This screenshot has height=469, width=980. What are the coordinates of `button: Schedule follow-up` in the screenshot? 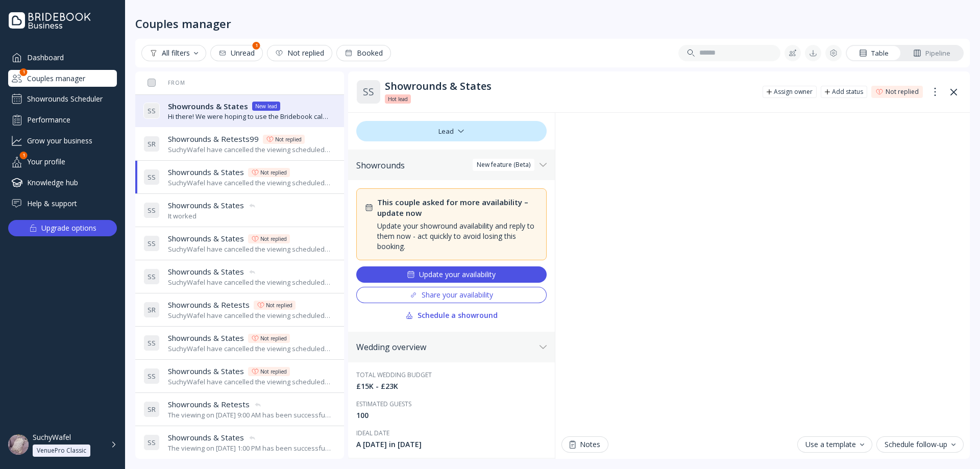 It's located at (920, 444).